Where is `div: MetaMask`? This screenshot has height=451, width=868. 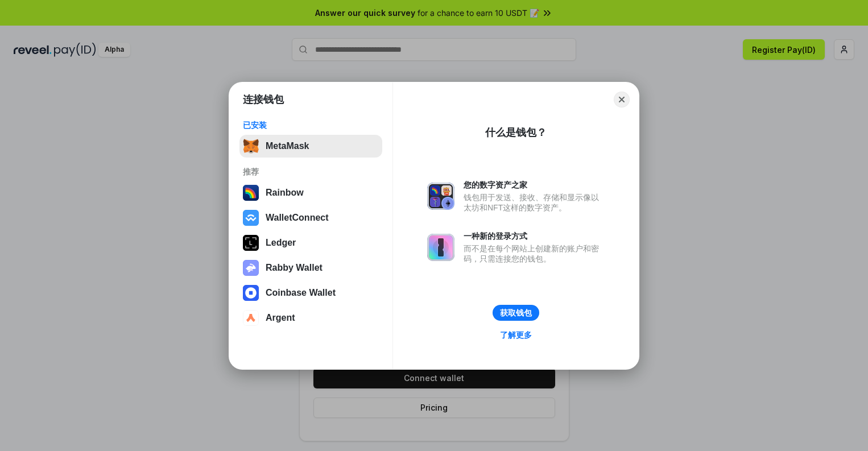
div: MetaMask is located at coordinates (287, 146).